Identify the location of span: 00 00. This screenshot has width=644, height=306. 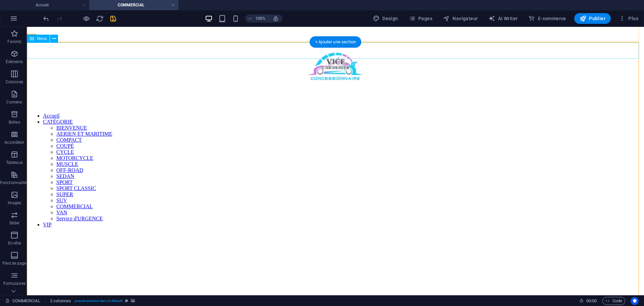
(591, 301).